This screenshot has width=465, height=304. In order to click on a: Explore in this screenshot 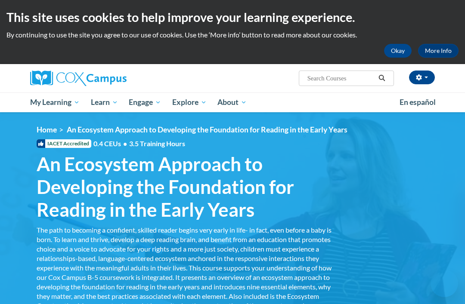, I will do `click(189, 102)`.